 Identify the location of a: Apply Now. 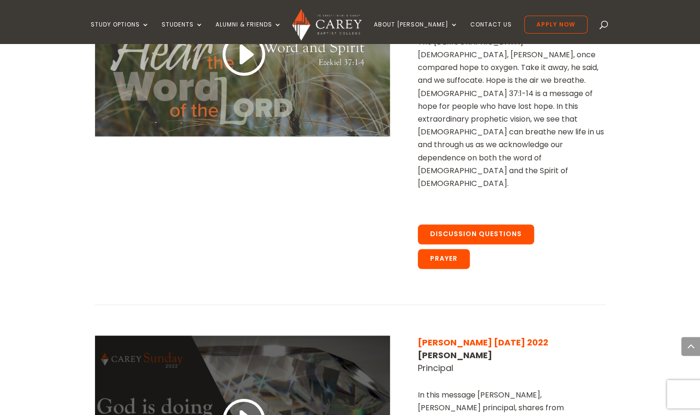
(556, 25).